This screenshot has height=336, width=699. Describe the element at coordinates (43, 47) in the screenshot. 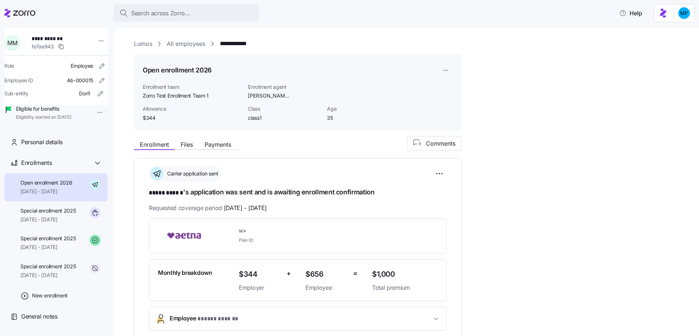

I see `span: fe7ae943` at that location.